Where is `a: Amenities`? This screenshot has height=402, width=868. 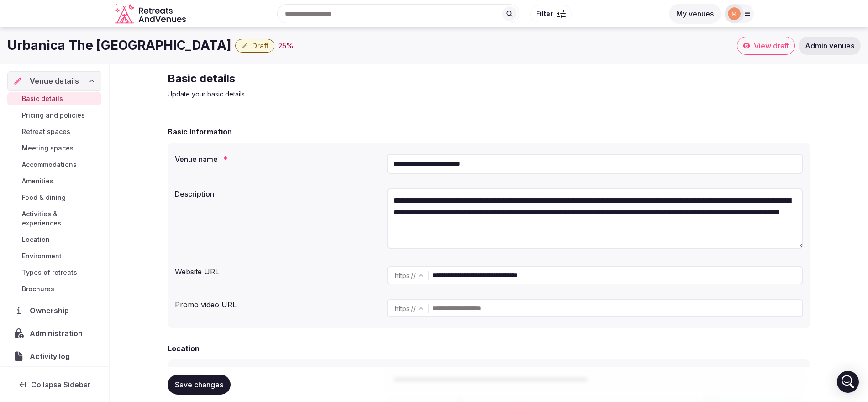
a: Amenities is located at coordinates (54, 181).